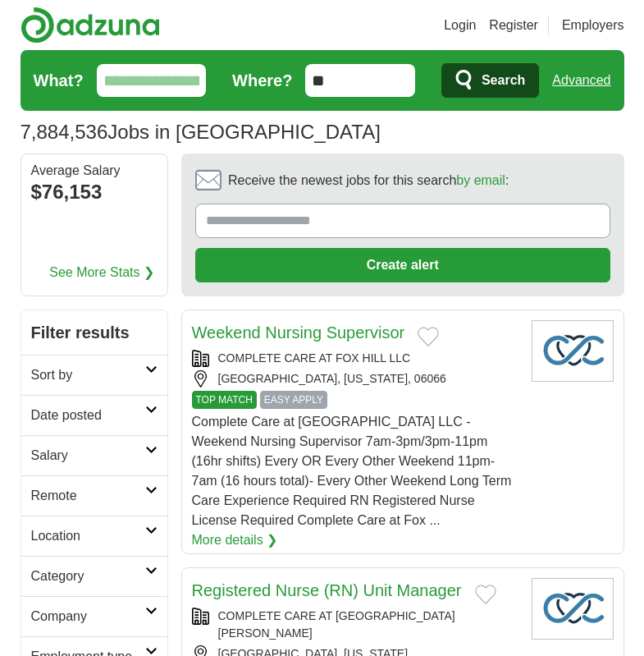  Describe the element at coordinates (94, 414) in the screenshot. I see `a: Date posted` at that location.